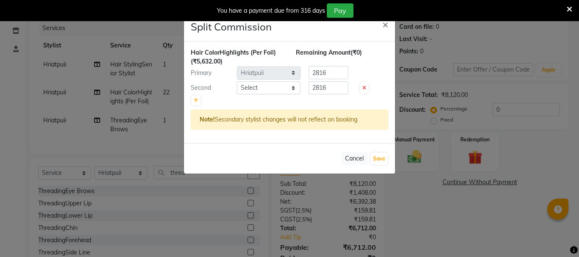 This screenshot has width=579, height=257. I want to click on span: Hair ColorHighlights (Per Foil), so click(233, 53).